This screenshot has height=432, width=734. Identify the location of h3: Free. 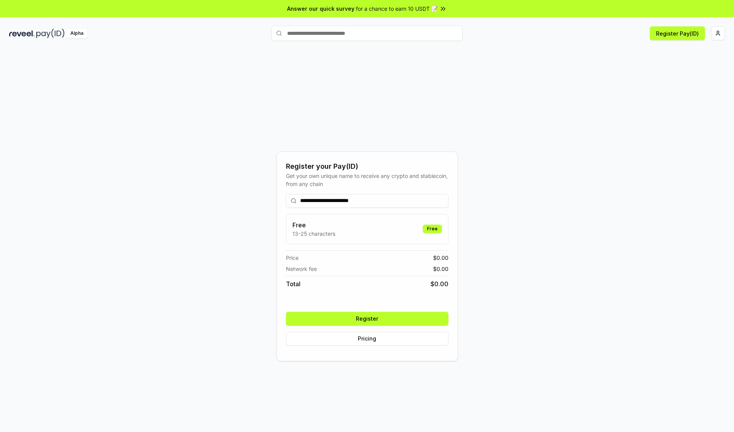
(314, 225).